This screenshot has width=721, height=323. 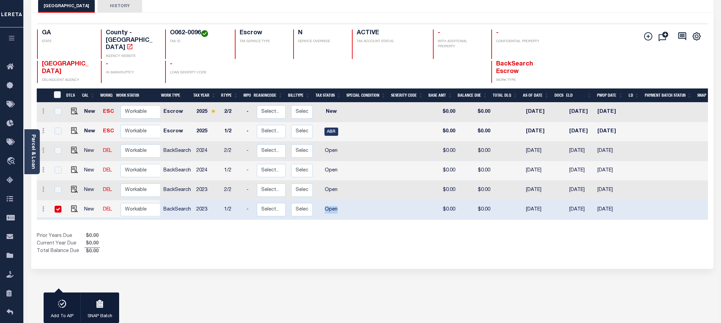 I want to click on td: Current Year Due, so click(x=60, y=244).